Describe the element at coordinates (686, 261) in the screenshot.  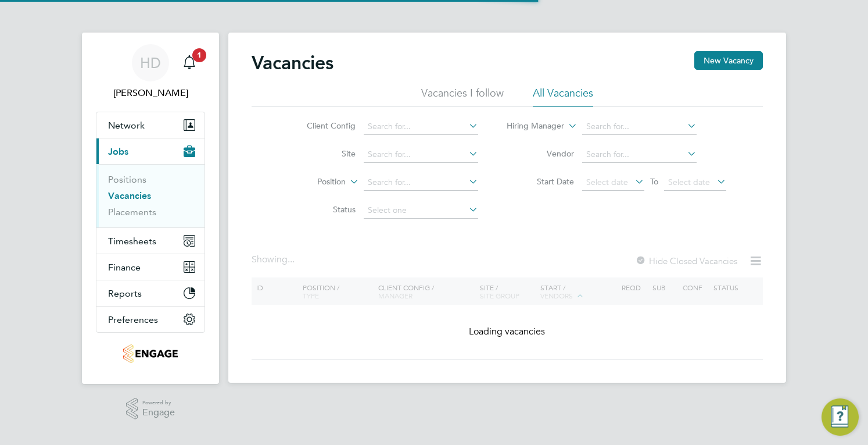
I see `label: Hide Closed Vacancies` at that location.